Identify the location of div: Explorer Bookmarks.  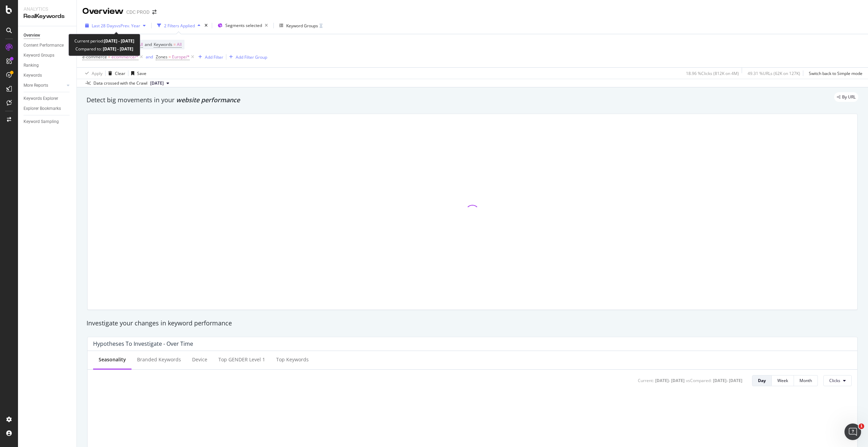
(42, 109).